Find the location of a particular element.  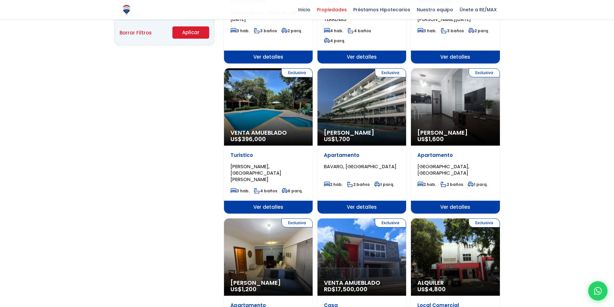

span: 4,800 is located at coordinates (437, 289).